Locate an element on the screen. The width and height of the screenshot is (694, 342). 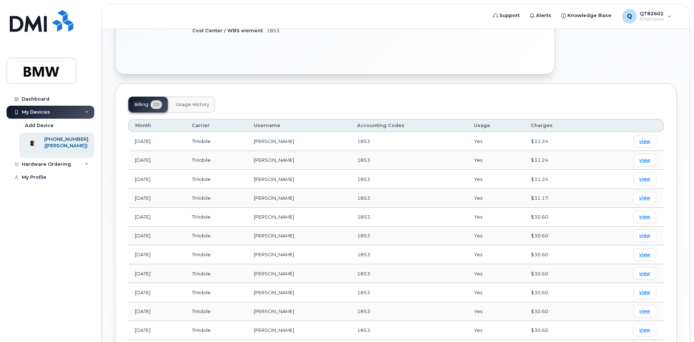
span: Support is located at coordinates (509, 16).